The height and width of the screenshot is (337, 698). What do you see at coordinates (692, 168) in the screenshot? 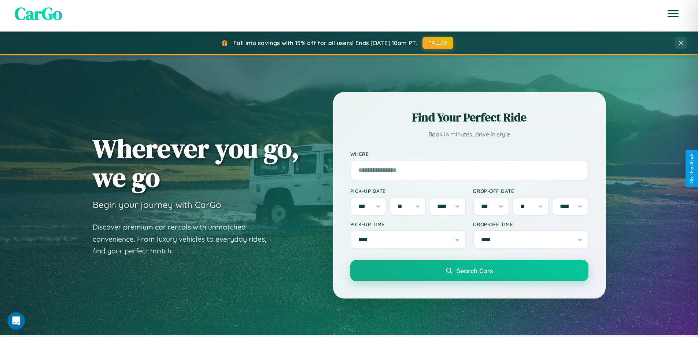
I see `div: Give Feedback` at bounding box center [692, 168].